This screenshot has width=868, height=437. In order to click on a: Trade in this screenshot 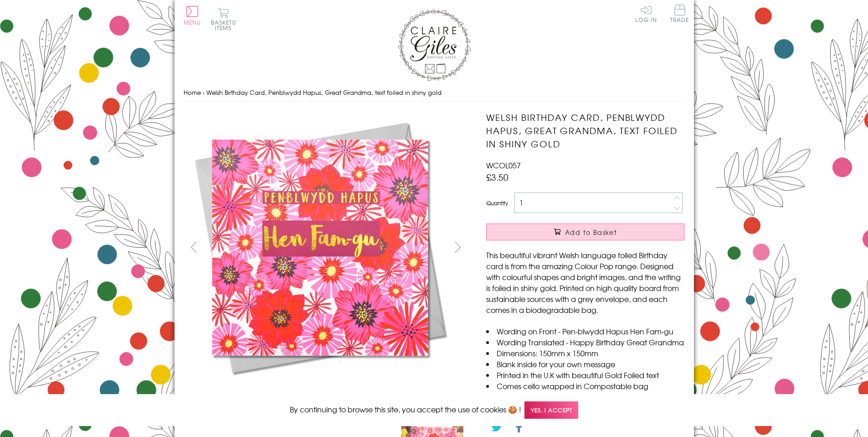, I will do `click(680, 14)`.